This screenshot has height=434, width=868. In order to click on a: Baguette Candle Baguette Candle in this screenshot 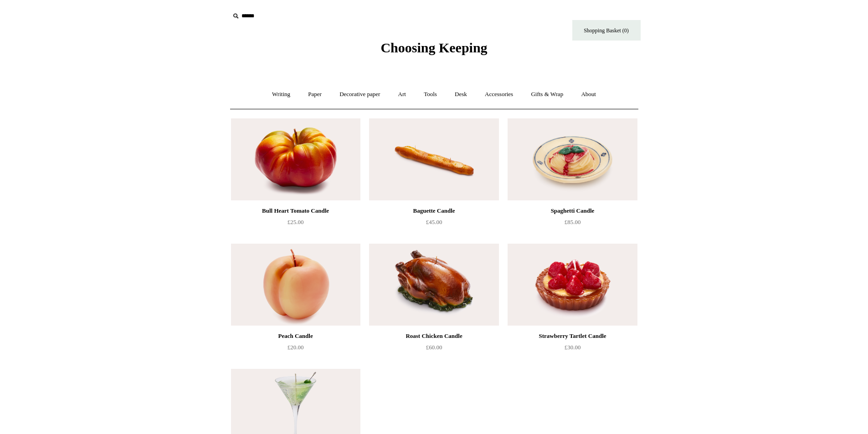, I will do `click(434, 160)`.